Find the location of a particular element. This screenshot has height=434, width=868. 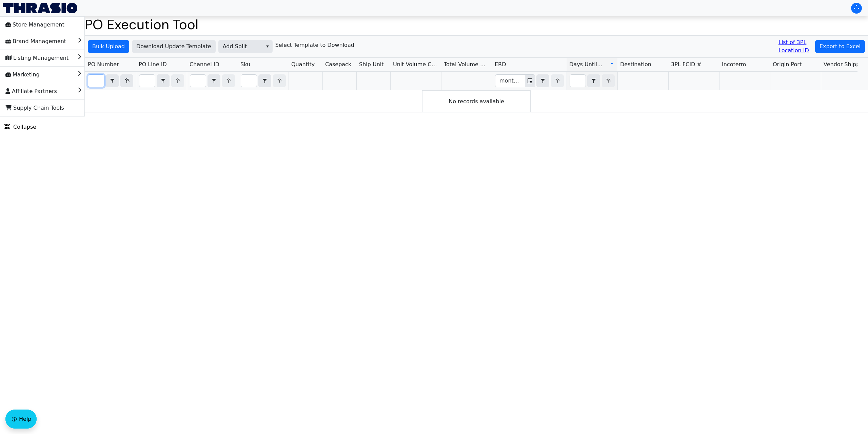

span: Store Management is located at coordinates (35, 25).